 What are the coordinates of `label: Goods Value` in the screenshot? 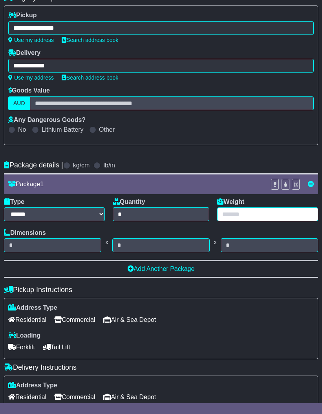 It's located at (29, 90).